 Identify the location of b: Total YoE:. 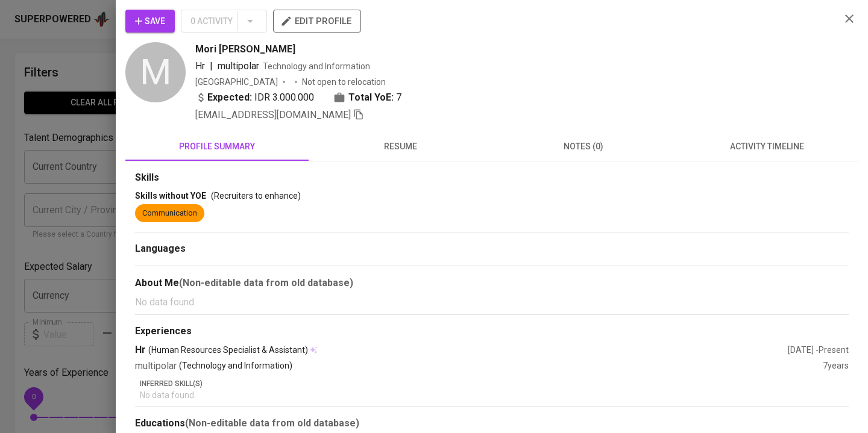
(370, 98).